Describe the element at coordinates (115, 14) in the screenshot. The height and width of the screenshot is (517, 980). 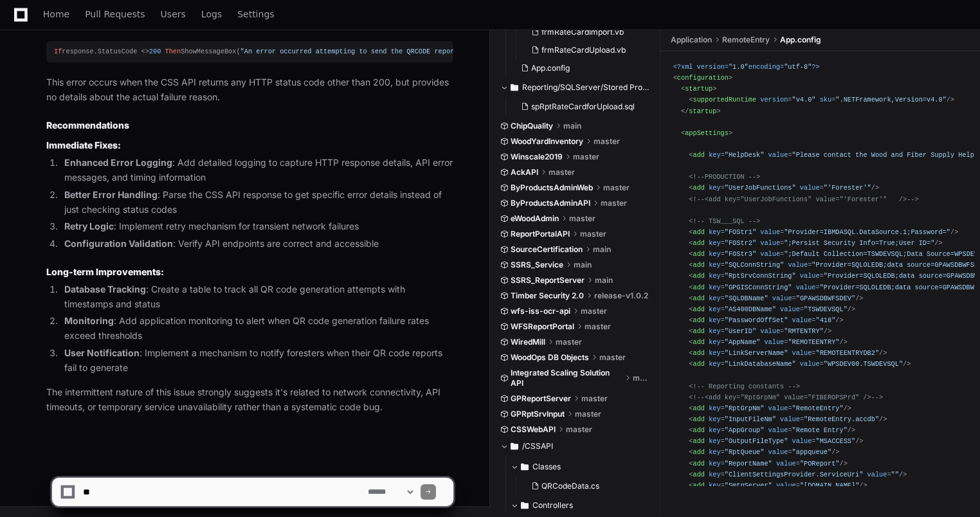
I see `span: Pull Requests` at that location.